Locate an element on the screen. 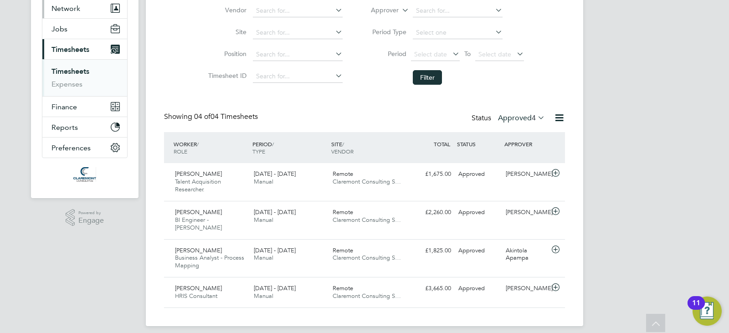 This screenshot has width=729, height=333. div: £1,825.00 is located at coordinates (431, 251).